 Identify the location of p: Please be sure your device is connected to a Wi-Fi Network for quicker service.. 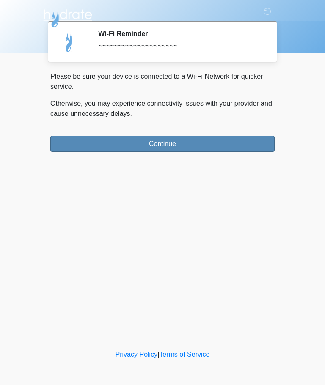
(163, 82).